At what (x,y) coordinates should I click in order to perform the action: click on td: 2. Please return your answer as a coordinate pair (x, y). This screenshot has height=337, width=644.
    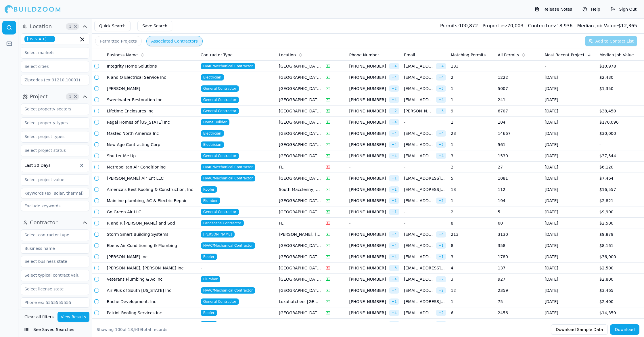
    Looking at the image, I should click on (472, 212).